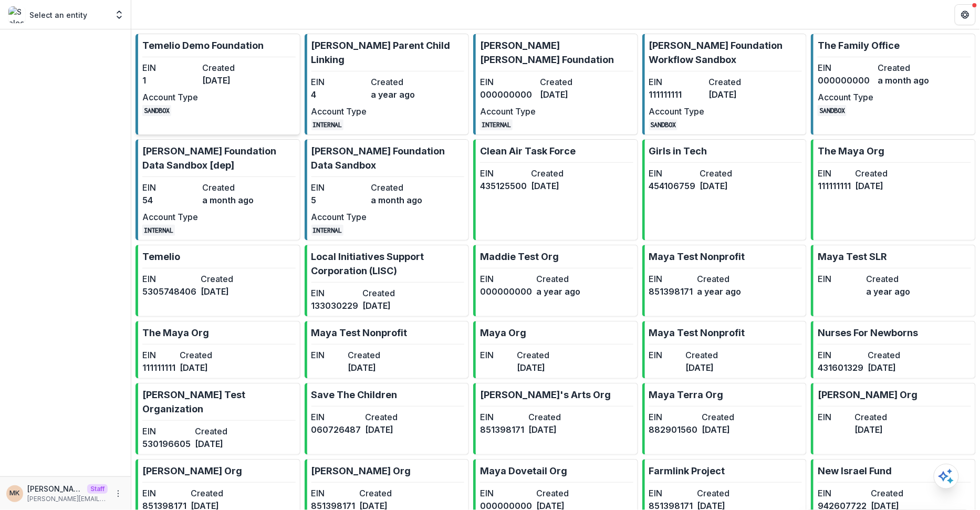  I want to click on p: Save The Children, so click(354, 395).